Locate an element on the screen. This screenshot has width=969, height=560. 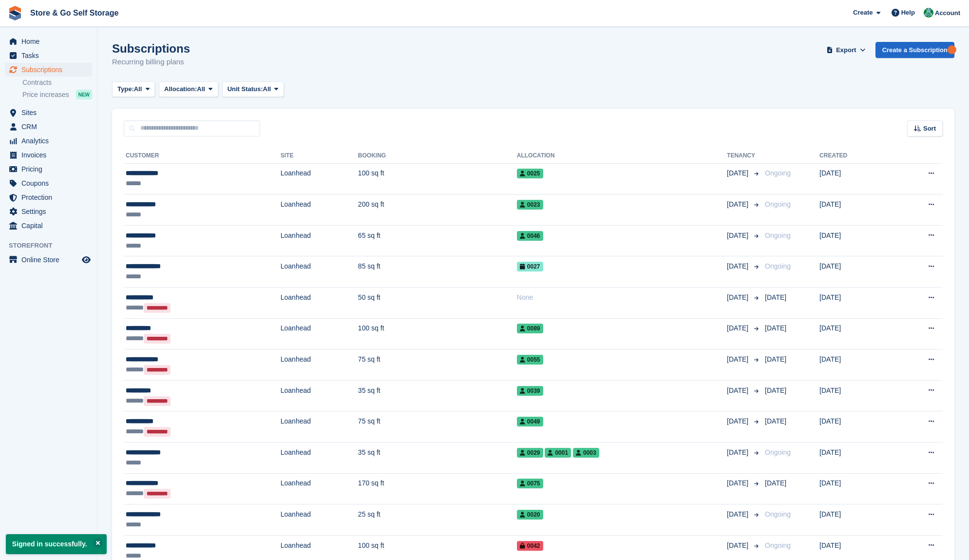
td: 25 sq ft is located at coordinates (437, 520).